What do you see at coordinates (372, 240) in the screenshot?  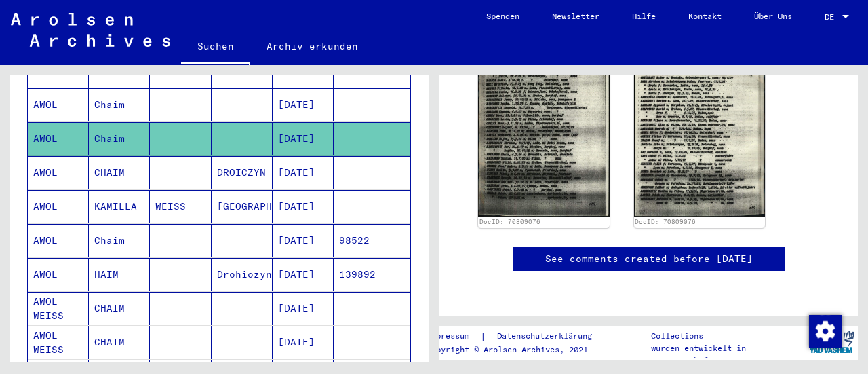 I see `mat-cell: 98522` at bounding box center [372, 240].